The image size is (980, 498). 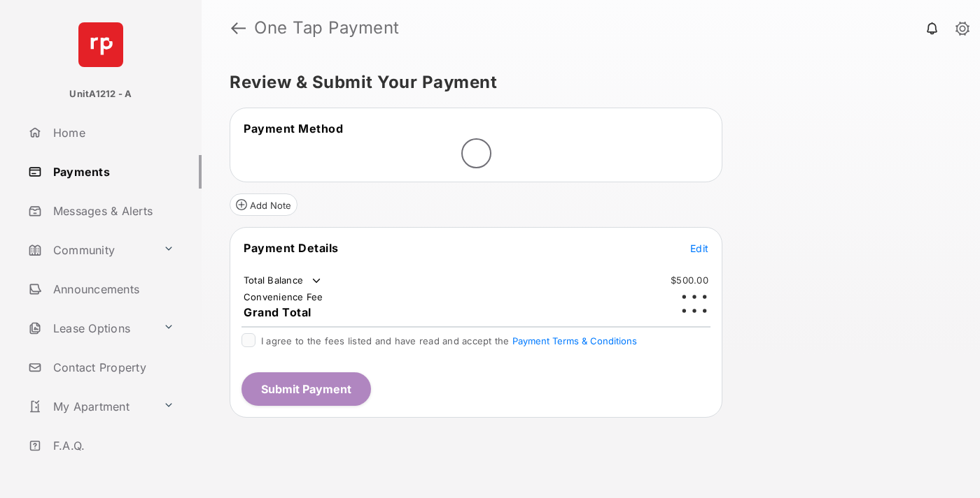 What do you see at coordinates (291, 248) in the screenshot?
I see `span: Payment Details` at bounding box center [291, 248].